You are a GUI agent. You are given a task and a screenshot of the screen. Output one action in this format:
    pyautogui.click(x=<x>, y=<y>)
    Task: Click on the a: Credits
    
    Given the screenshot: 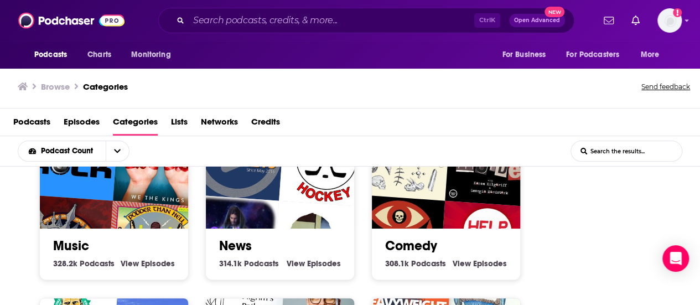 What is the action you would take?
    pyautogui.click(x=266, y=124)
    